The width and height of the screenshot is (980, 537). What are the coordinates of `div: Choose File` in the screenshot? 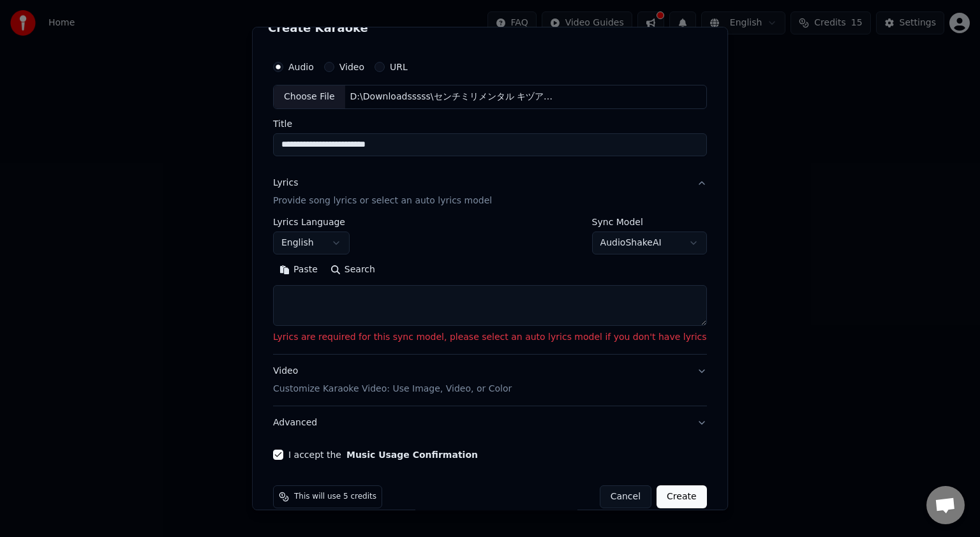 It's located at (310, 97).